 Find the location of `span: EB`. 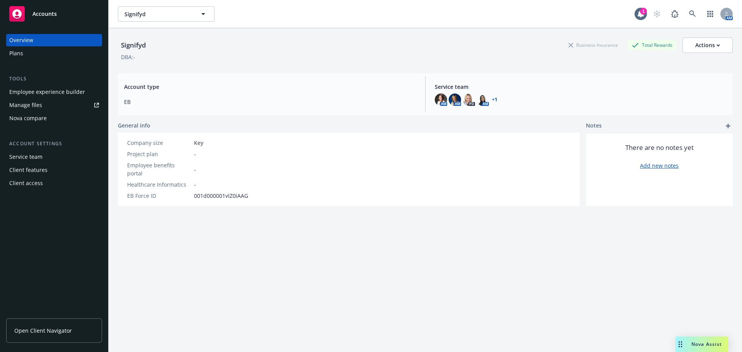

span: EB is located at coordinates (270, 102).